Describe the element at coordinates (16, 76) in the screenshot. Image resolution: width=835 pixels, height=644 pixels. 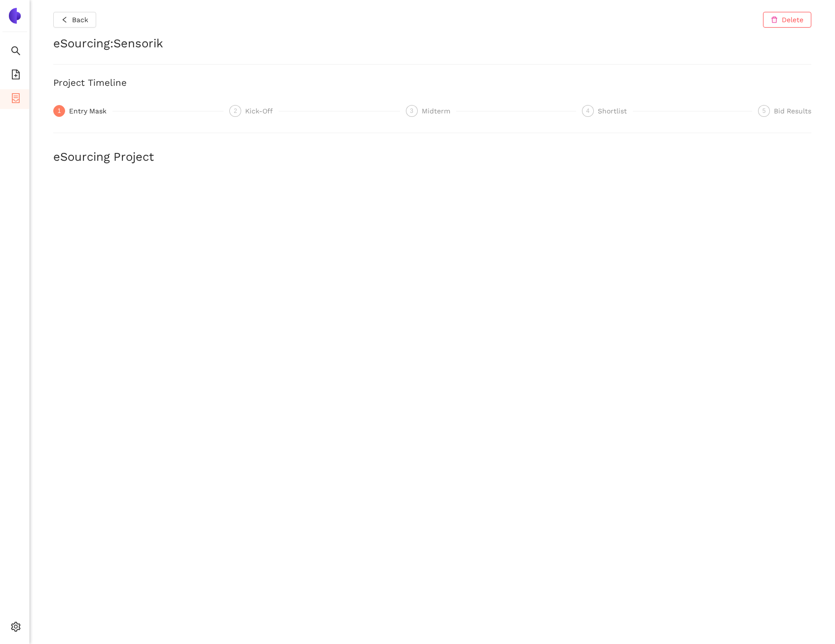
I see `span: file-add` at that location.